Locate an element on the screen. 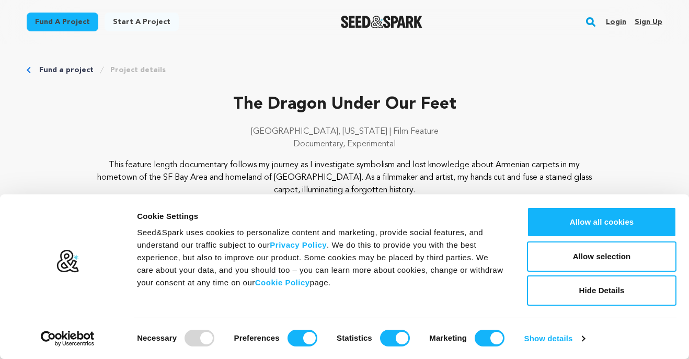 This screenshot has height=359, width=689. a: Sign up is located at coordinates (648, 22).